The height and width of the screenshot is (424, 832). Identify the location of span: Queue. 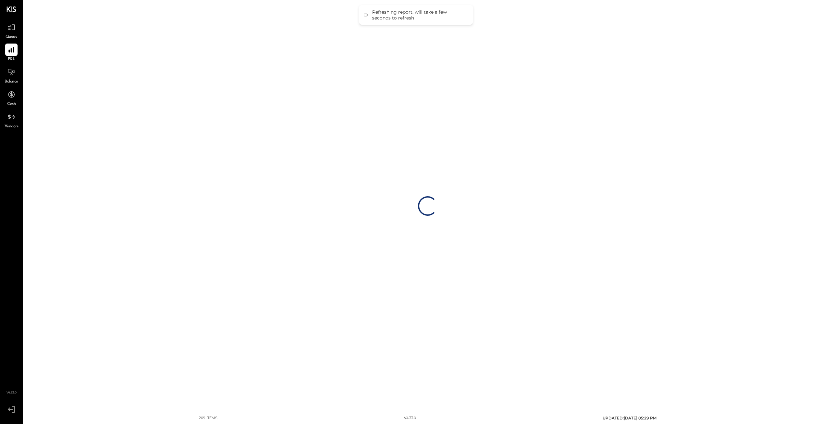
(11, 37).